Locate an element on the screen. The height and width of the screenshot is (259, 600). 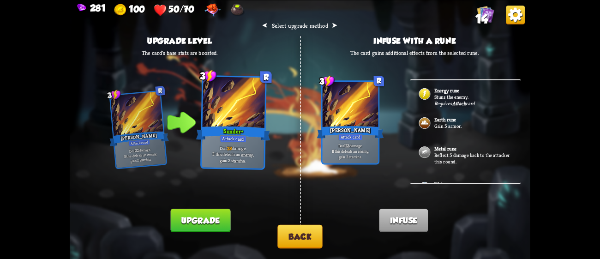
h3: Infuse with a rune is located at coordinates (415, 41).